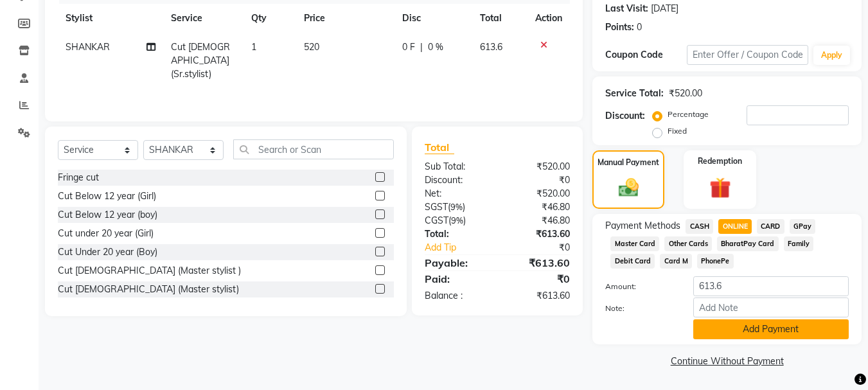 The width and height of the screenshot is (868, 390). Describe the element at coordinates (688, 244) in the screenshot. I see `span: Other Cards` at that location.